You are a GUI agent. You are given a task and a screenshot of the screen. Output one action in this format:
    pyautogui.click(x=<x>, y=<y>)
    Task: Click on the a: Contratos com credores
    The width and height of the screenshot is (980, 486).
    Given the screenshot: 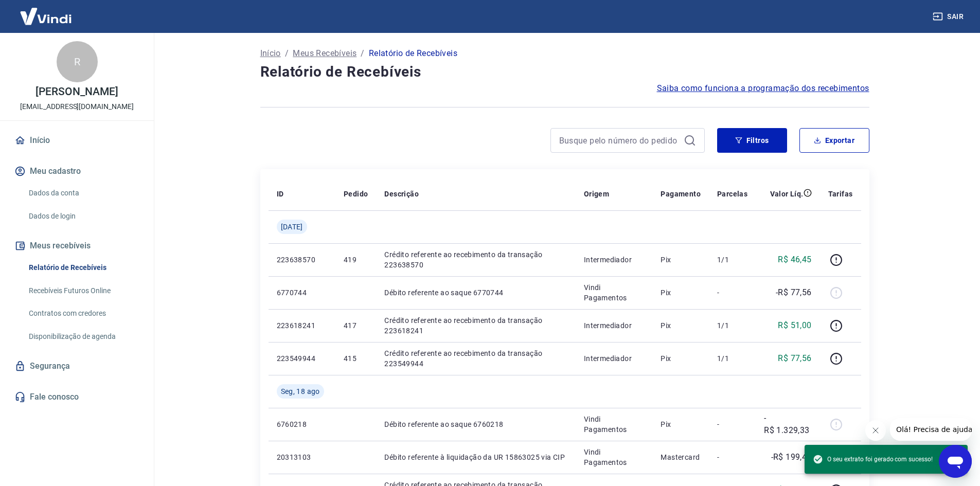 What is the action you would take?
    pyautogui.click(x=83, y=313)
    